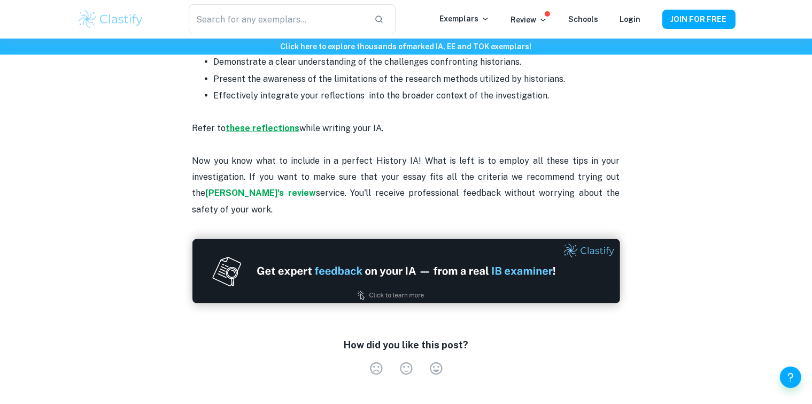  Describe the element at coordinates (406, 271) in the screenshot. I see `img: Ad` at that location.